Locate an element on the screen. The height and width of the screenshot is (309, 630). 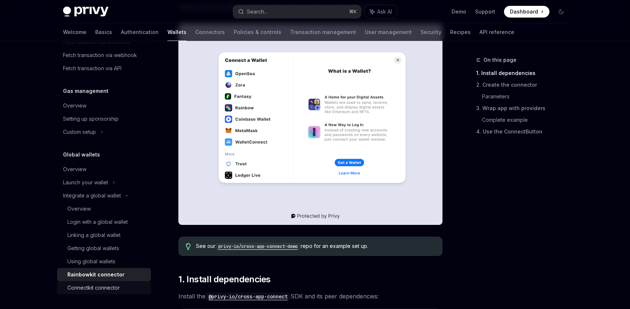
a: Security is located at coordinates (431, 32).